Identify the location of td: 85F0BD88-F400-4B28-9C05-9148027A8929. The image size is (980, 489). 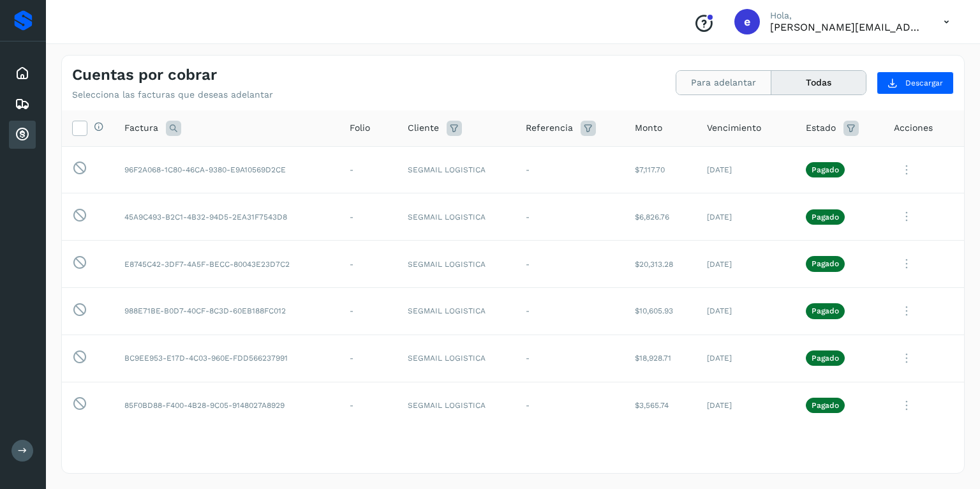
(227, 405).